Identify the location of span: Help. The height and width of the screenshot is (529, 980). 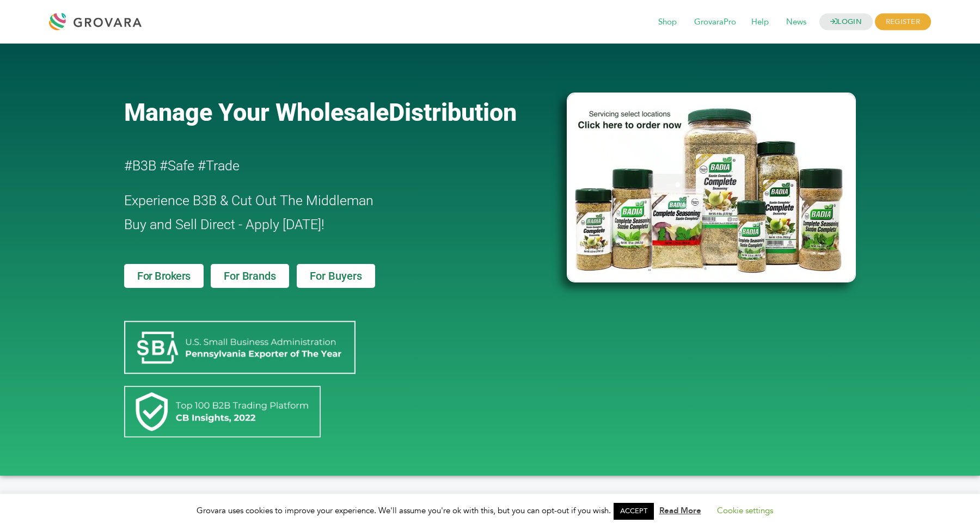
(760, 23).